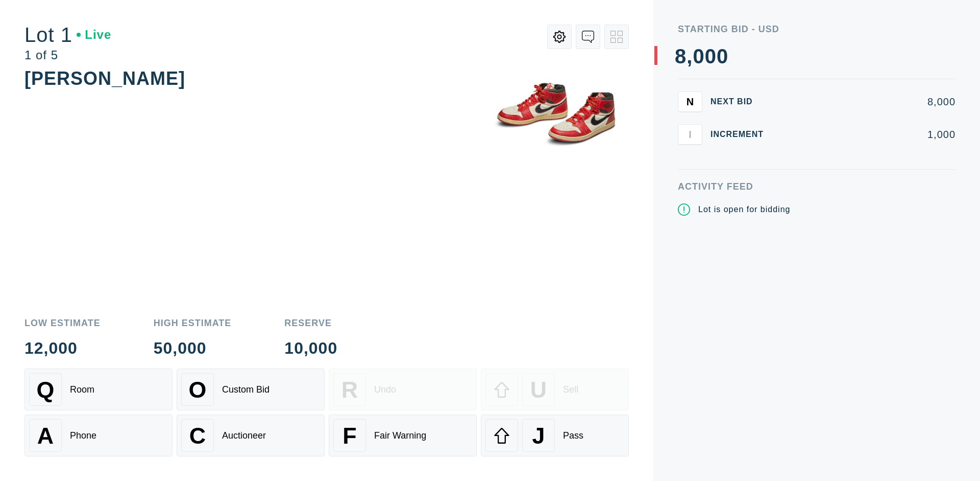 This screenshot has width=980, height=481. I want to click on span: O, so click(198, 390).